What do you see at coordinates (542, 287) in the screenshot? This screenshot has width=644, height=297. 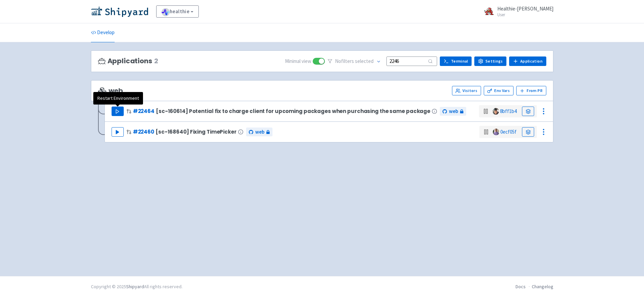 I see `a: Changelog` at bounding box center [542, 287].